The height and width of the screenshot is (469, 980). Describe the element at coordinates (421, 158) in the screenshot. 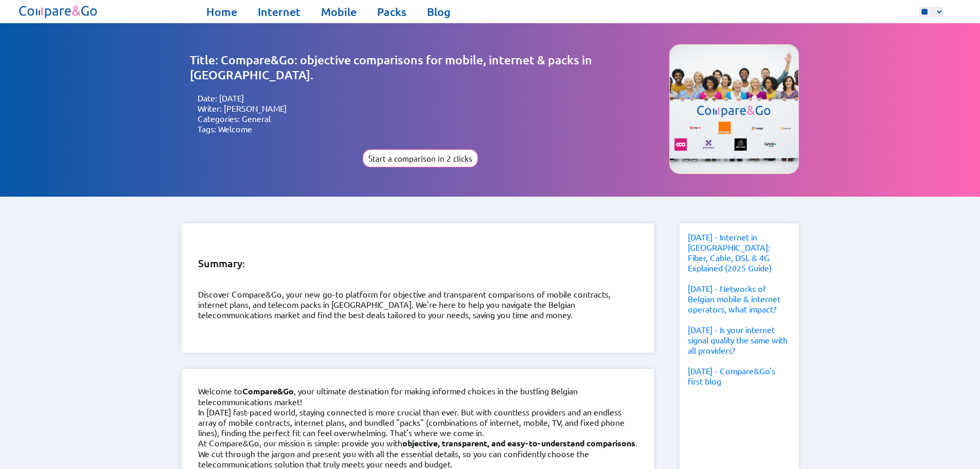

I see `button: Start a comparison in 2 clicks` at that location.